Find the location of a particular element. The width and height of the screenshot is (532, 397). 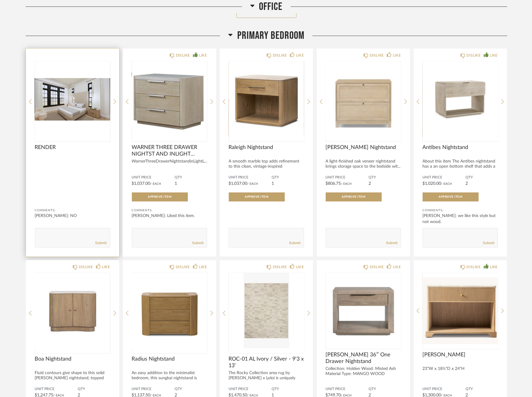

div: About this item The Antibes nightstand has a an open bottom shelf that adds a ... is located at coordinates (460, 167).